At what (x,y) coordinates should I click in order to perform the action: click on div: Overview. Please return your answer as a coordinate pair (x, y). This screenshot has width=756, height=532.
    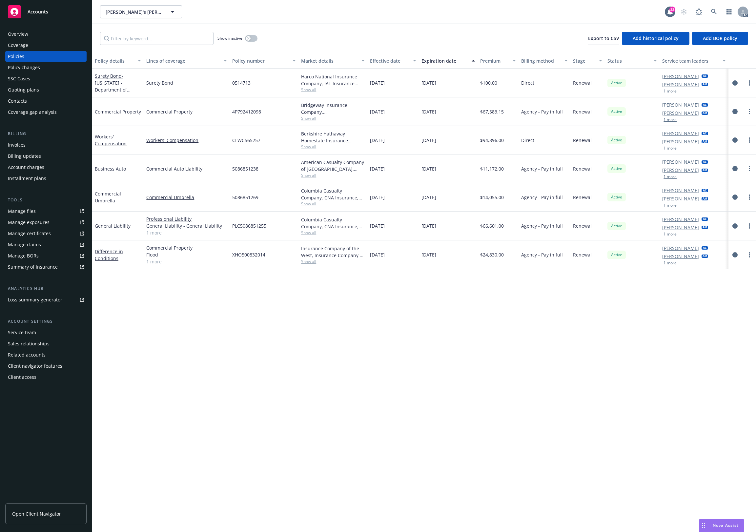
    Looking at the image, I should click on (18, 34).